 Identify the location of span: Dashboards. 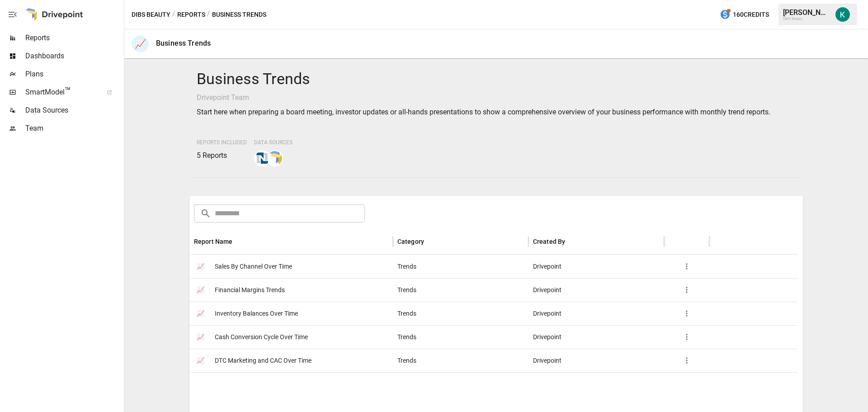
(73, 56).